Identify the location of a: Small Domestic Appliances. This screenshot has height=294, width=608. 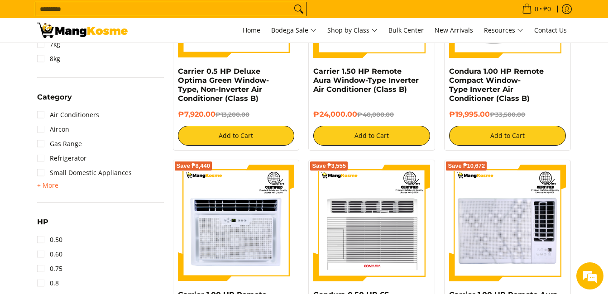
(84, 173).